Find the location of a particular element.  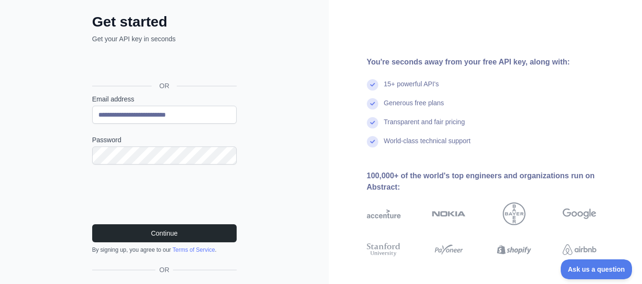

label: Email address is located at coordinates (164, 99).